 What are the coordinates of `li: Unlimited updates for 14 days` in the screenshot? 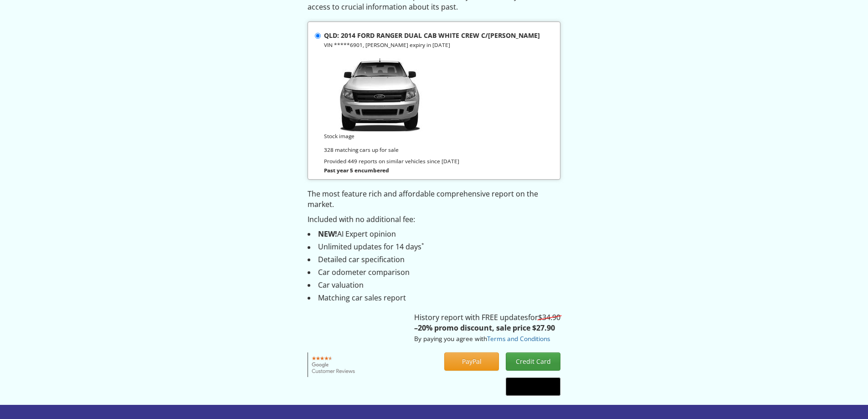 It's located at (434, 247).